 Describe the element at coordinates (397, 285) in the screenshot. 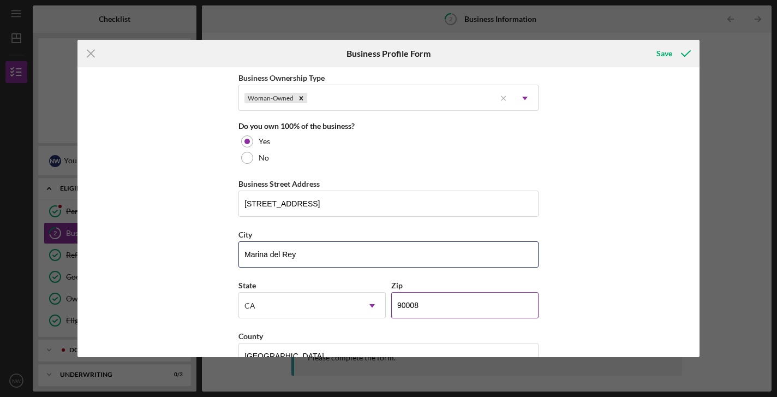

I see `label: Zip` at that location.